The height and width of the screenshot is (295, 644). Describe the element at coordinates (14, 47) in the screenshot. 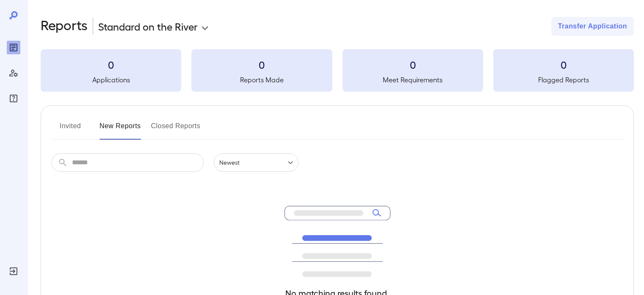

I see `div: Reports` at that location.